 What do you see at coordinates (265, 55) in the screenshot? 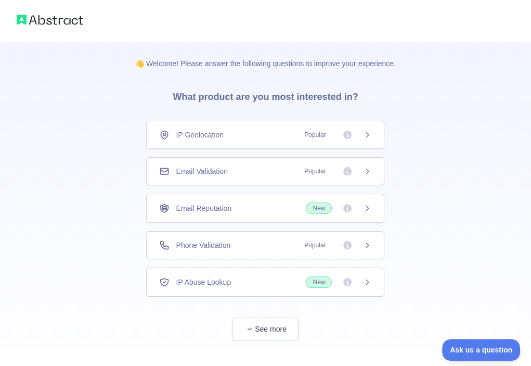
I see `p: 👋 Welcome! Please answer the following questions to improve your experience.` at bounding box center [265, 55].